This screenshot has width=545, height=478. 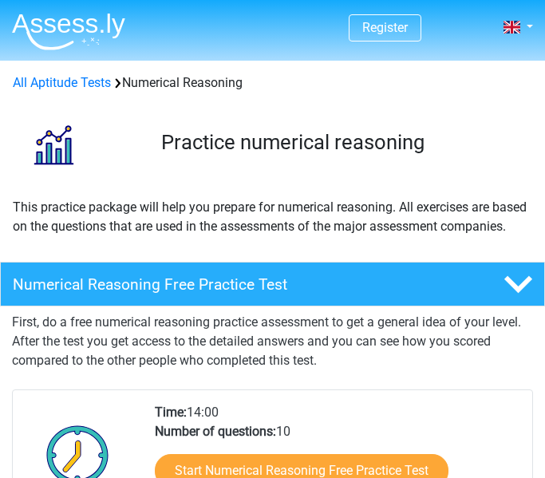 I want to click on img: numerical reasoning, so click(x=53, y=145).